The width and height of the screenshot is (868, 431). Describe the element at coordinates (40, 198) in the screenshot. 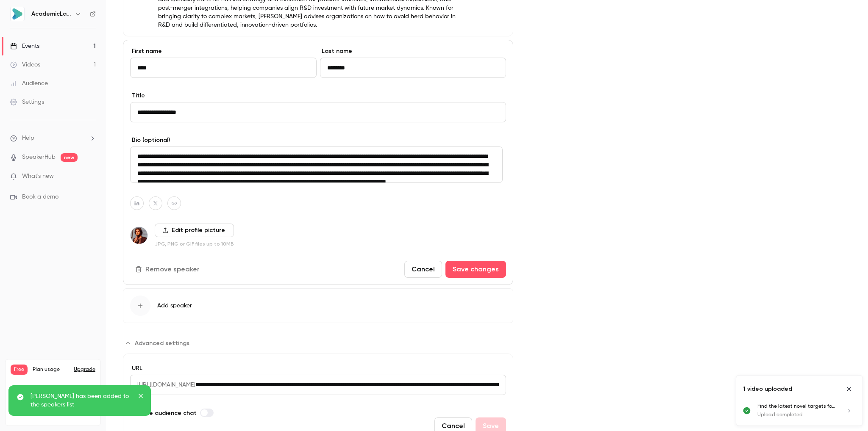

I see `span: Book a demo` at that location.